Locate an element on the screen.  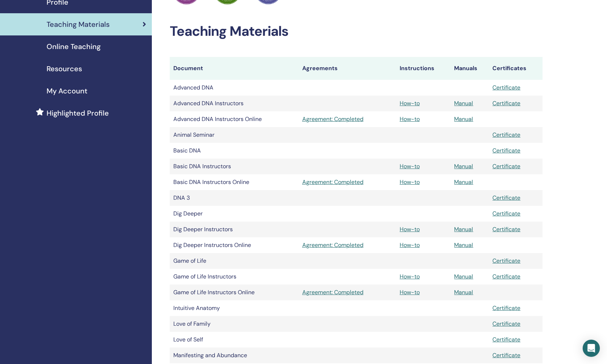
span: My Account is located at coordinates (67, 91).